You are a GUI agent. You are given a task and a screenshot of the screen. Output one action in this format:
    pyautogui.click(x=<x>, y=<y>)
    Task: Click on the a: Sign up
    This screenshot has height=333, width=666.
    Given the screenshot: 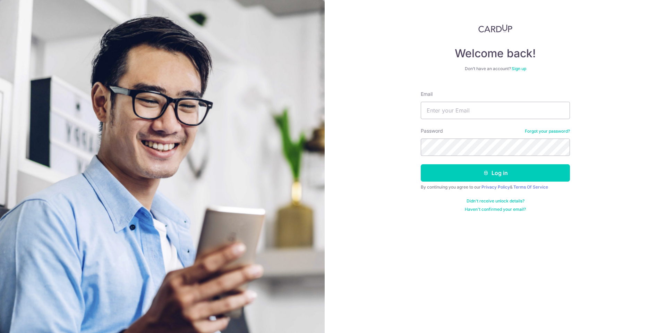 What is the action you would take?
    pyautogui.click(x=519, y=68)
    